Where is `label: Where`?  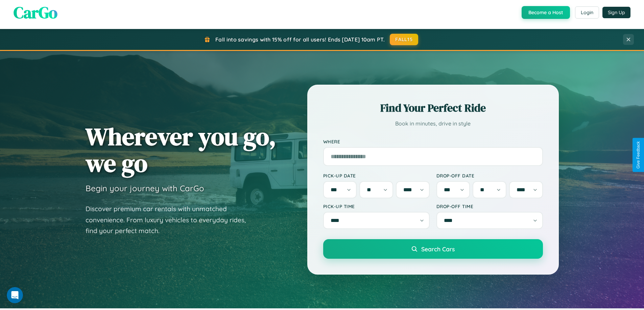
label: Where is located at coordinates (433, 141).